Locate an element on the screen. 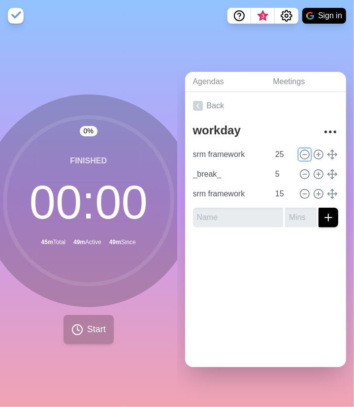 The width and height of the screenshot is (354, 407). span: Start is located at coordinates (96, 329).